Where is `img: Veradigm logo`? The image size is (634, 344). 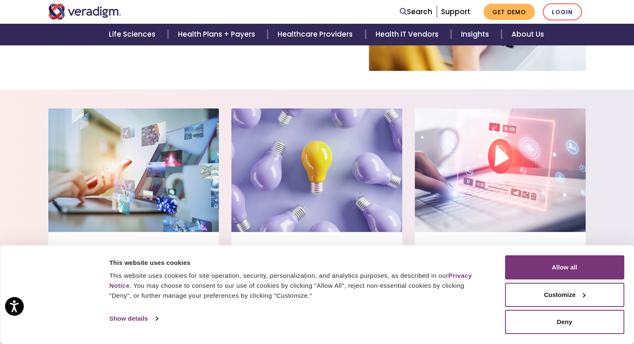
img: Veradigm logo is located at coordinates (85, 12).